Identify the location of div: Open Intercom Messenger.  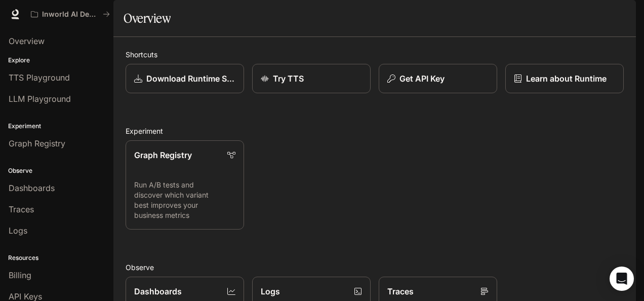
(622, 278).